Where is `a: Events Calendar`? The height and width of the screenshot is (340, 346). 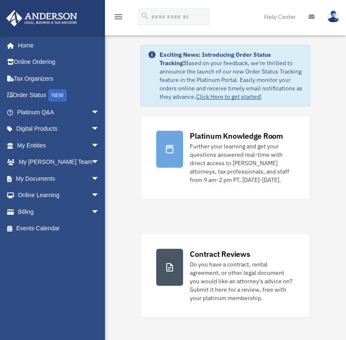 a: Events Calendar is located at coordinates (59, 229).